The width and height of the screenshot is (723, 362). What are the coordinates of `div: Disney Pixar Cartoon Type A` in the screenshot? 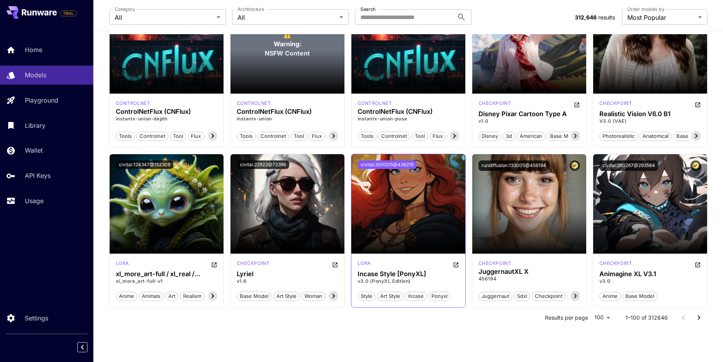 It's located at (529, 114).